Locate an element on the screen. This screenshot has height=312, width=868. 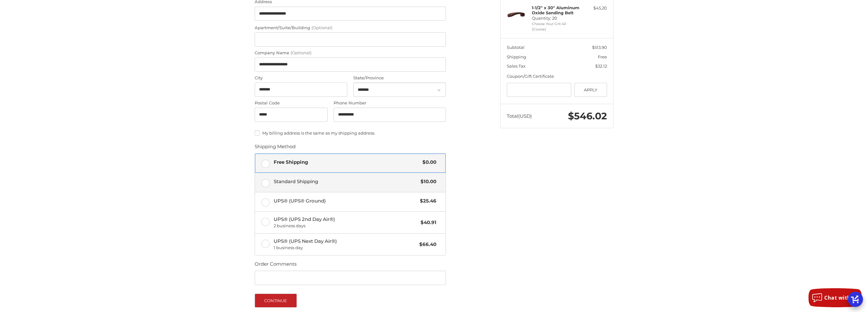
span: UPS® (UPS 2nd Day Air®) is located at coordinates (346, 222).